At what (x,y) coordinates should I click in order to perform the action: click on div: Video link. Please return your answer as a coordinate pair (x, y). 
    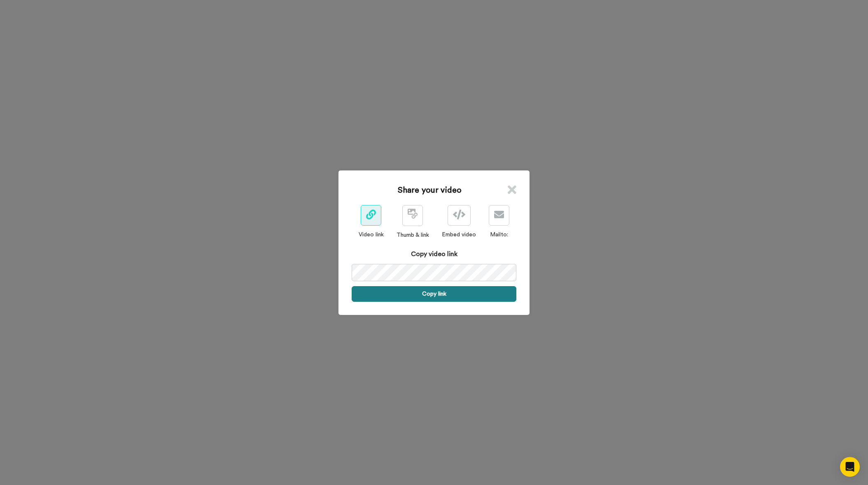
    Looking at the image, I should click on (371, 235).